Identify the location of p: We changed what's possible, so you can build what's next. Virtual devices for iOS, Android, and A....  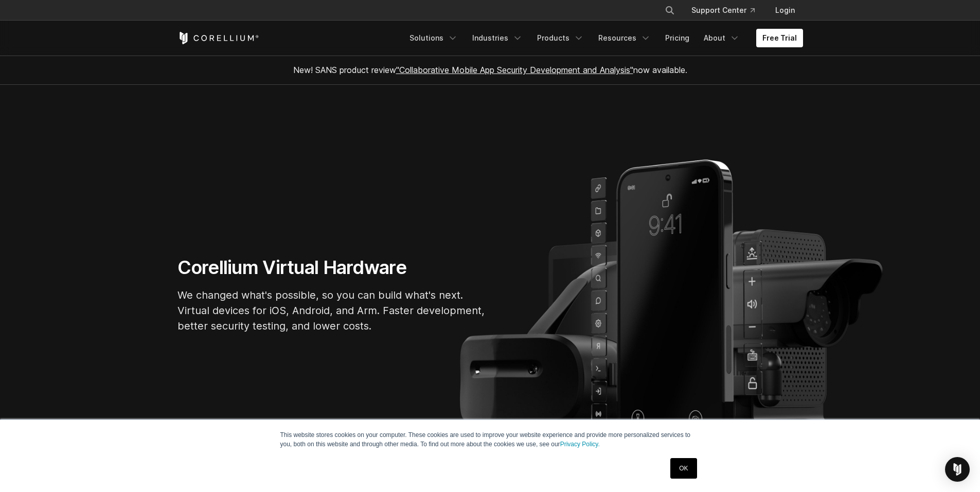
(332, 310).